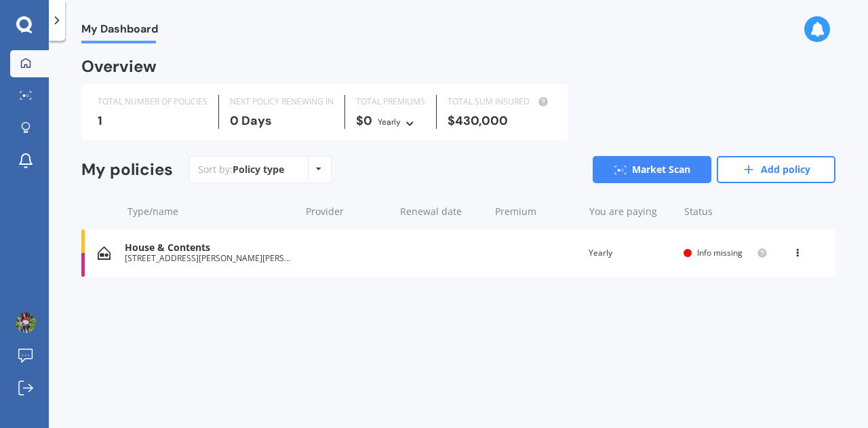  Describe the element at coordinates (725, 212) in the screenshot. I see `div: Status` at that location.